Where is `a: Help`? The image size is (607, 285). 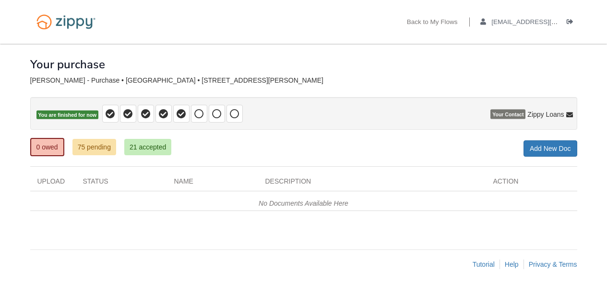 a: Help is located at coordinates (512, 264).